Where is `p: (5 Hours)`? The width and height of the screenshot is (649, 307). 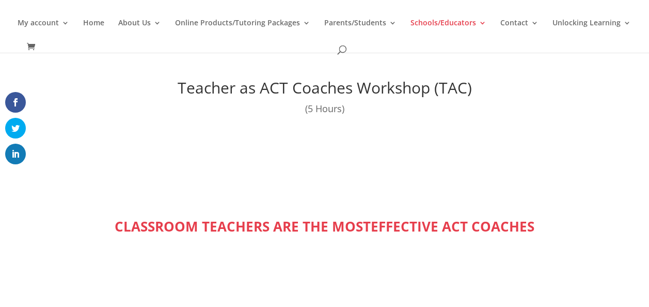
p: (5 Hours) is located at coordinates (325, 113).